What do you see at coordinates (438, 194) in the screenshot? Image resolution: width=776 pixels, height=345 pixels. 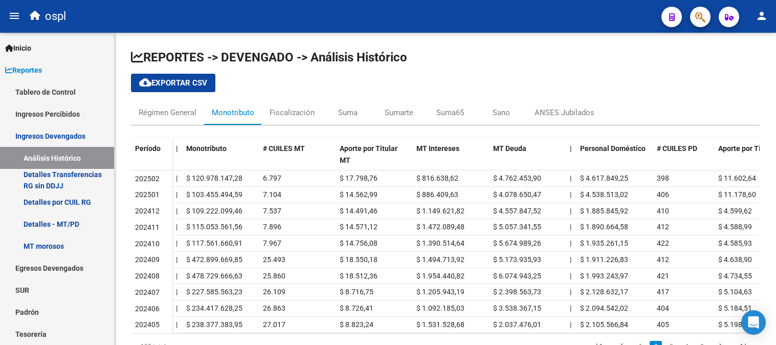 I see `span: $ 886.409,63` at bounding box center [438, 194].